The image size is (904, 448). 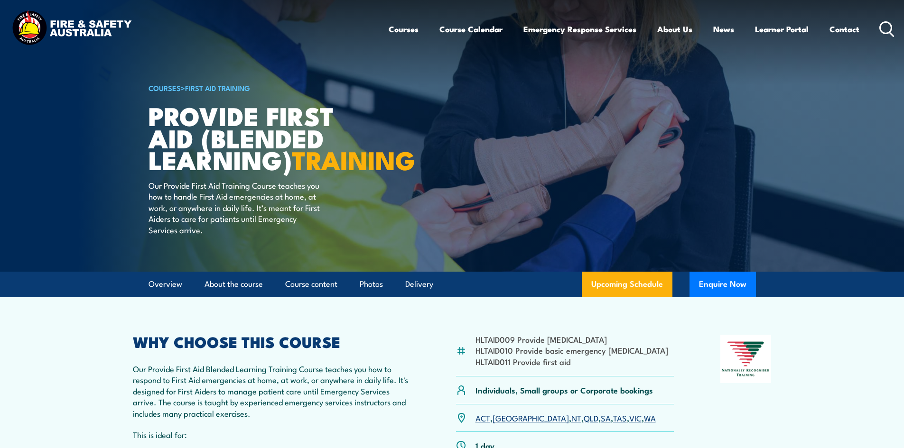 What do you see at coordinates (217, 88) in the screenshot?
I see `a: First Aid Training` at bounding box center [217, 88].